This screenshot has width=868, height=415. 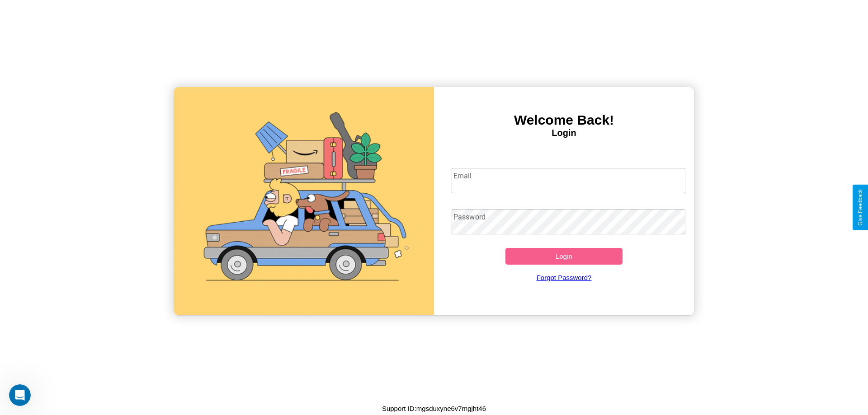 I want to click on h4: Login, so click(x=564, y=133).